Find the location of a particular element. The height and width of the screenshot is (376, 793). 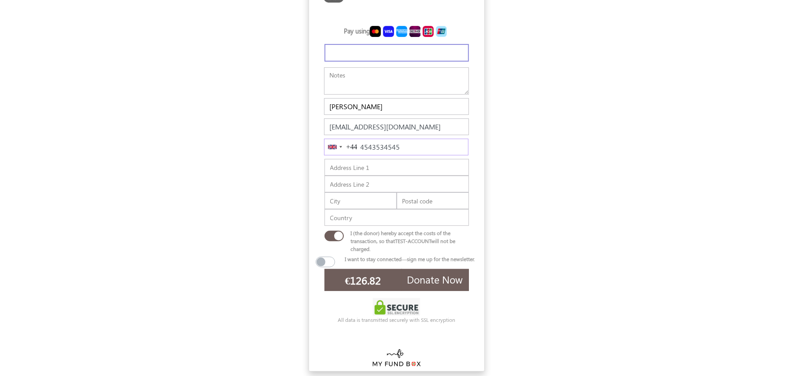

div: I (the donor) hereby accept the costs of the transaction, so that will not be charged. is located at coordinates (409, 241).